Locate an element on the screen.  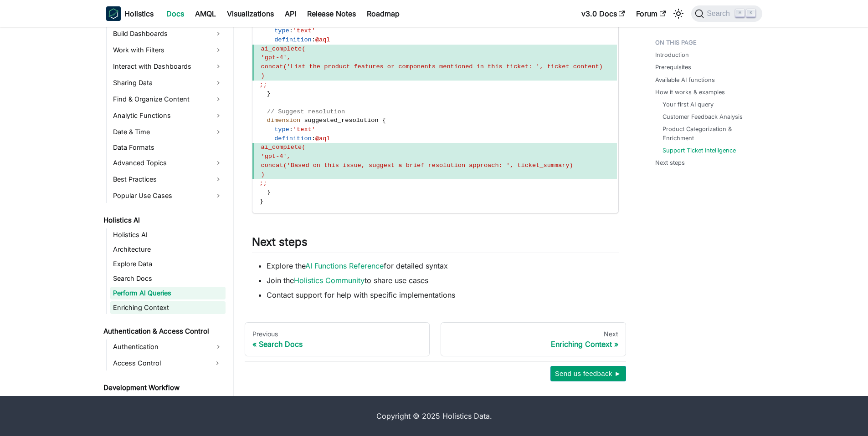
a: Visualizations is located at coordinates (250, 14).